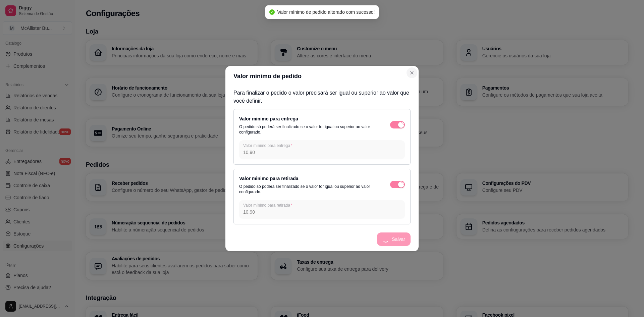 This screenshot has width=644, height=317. I want to click on label: Valor mínimo para entrega, so click(269, 145).